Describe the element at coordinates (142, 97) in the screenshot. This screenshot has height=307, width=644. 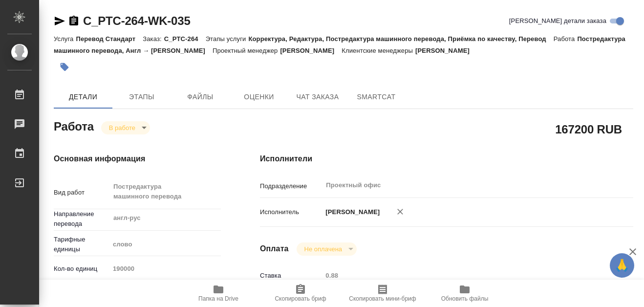
I see `span: Этапы` at that location.